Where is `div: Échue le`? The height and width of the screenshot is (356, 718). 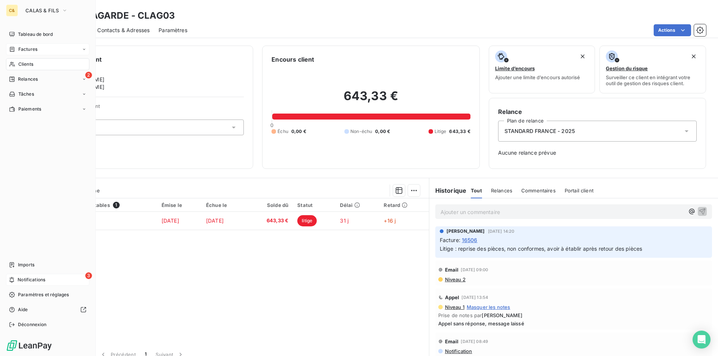
div: Échue le is located at coordinates (224, 205).